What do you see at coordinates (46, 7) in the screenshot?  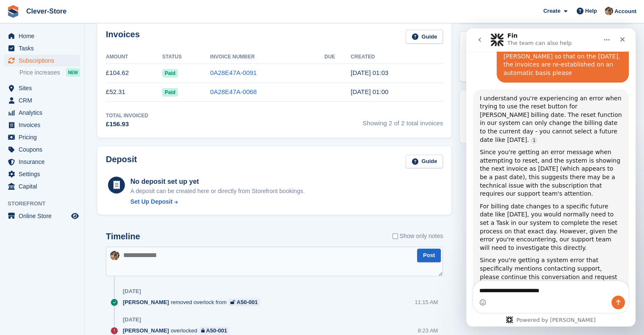 I see `h1: Fin` at bounding box center [46, 7].